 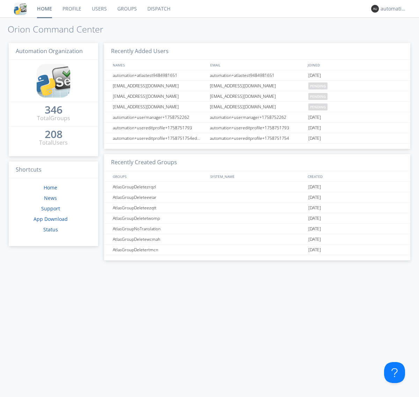 What do you see at coordinates (375, 9) in the screenshot?
I see `img: 373638.png` at bounding box center [375, 9].